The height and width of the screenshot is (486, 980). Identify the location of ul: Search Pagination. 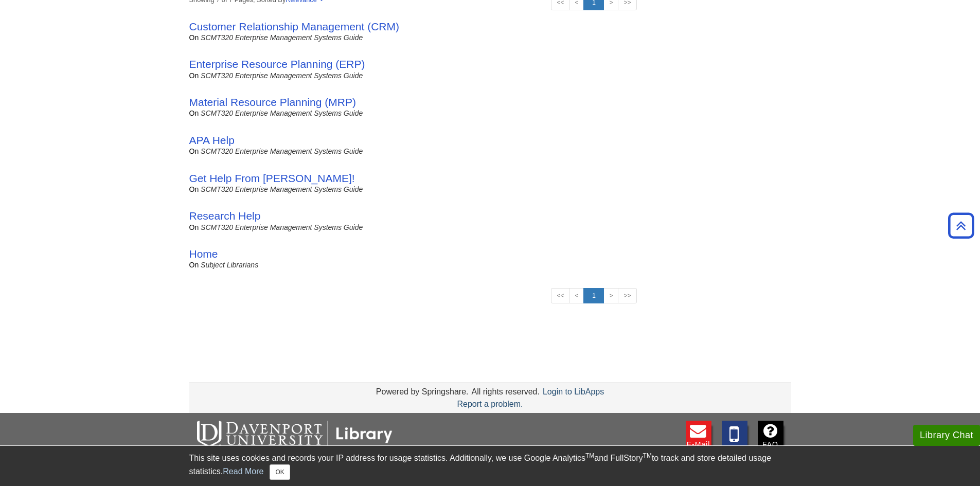
(593, 295).